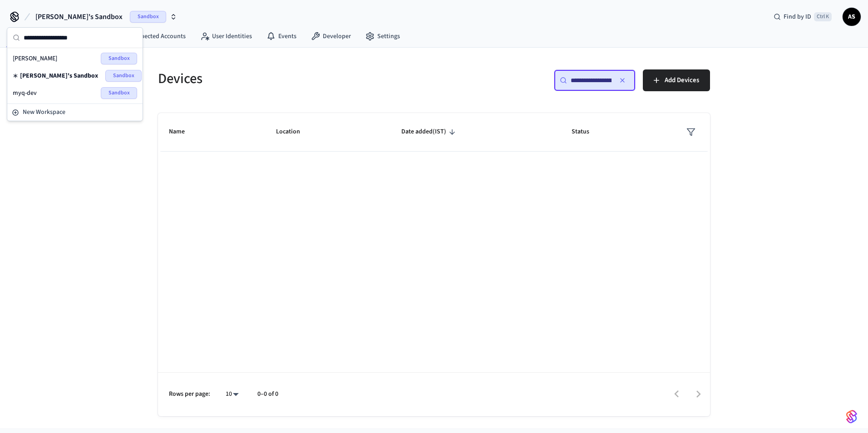 The height and width of the screenshot is (433, 868). I want to click on table: sticky table, so click(434, 132).